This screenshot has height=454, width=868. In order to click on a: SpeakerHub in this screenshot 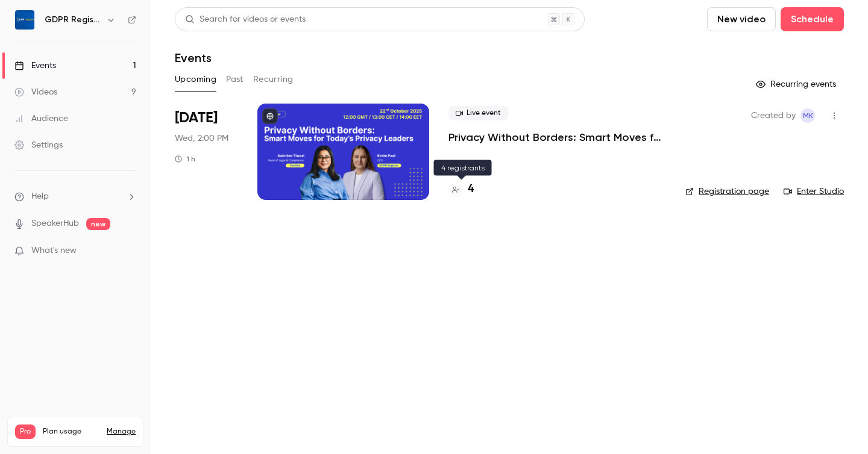, I will do `click(55, 223)`.